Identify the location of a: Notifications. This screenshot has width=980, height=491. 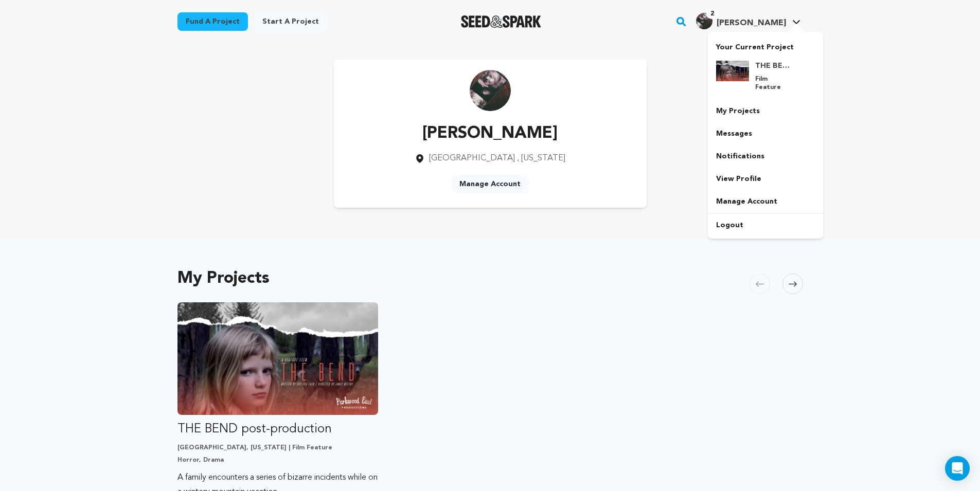
(766, 156).